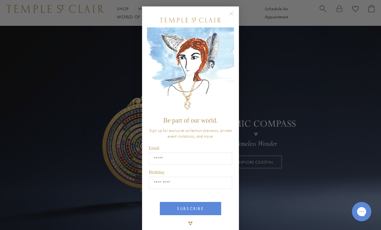 This screenshot has width=381, height=230. I want to click on img: c4a9eb12-d91a-4d4a-8ee0-386386f4f338.jpeg, so click(191, 70).